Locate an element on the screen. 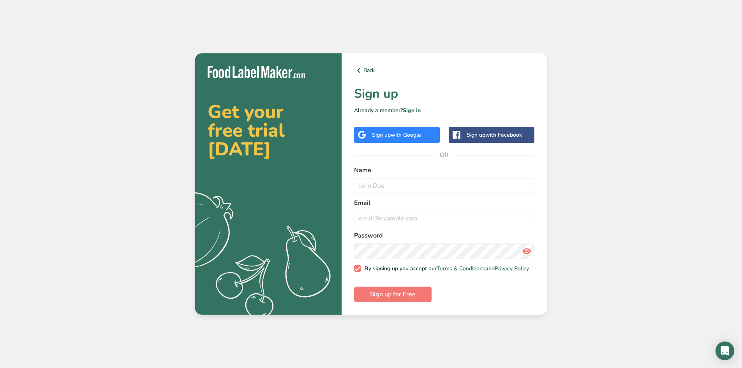  span: with Google is located at coordinates (406, 135).